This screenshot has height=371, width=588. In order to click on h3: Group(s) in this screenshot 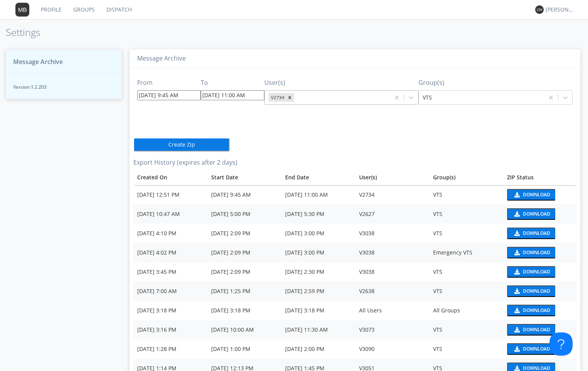, I will do `click(496, 83)`.